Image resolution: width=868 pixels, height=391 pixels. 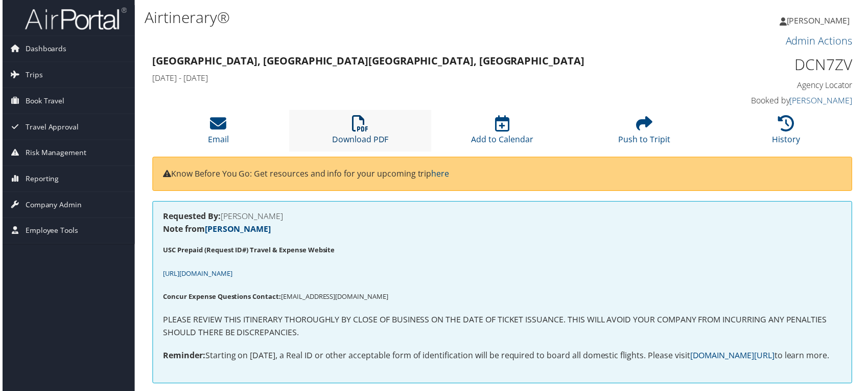 I want to click on h1: Airtinerary®, so click(x=383, y=17).